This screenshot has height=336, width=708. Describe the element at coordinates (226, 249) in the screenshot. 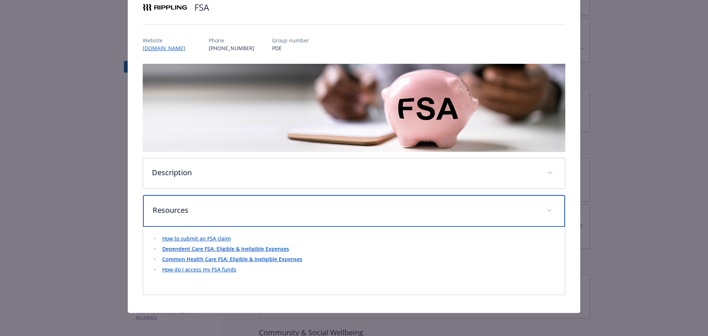

I see `a: Dependent Care FSA: Eligible & Ineligible Expenses` at that location.